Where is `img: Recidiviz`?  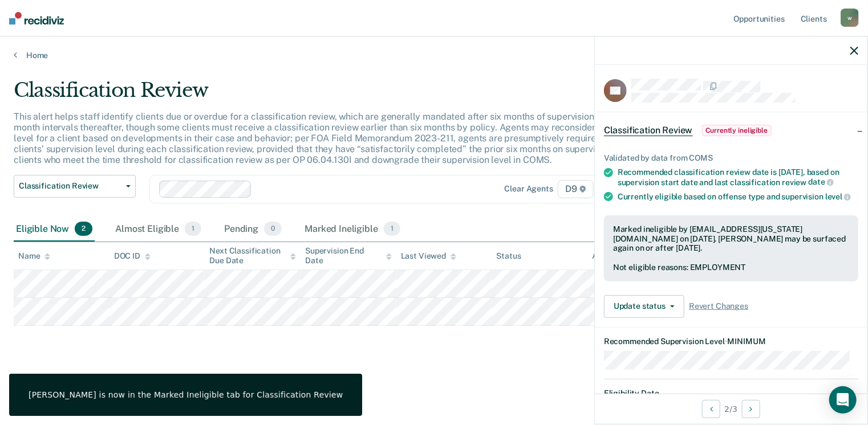
img: Recidiviz is located at coordinates (36, 18).